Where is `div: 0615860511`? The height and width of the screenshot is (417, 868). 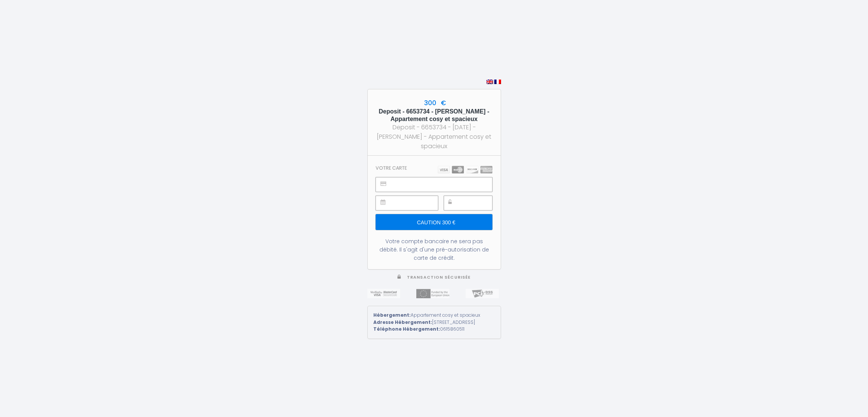 div: 0615860511 is located at coordinates (434, 329).